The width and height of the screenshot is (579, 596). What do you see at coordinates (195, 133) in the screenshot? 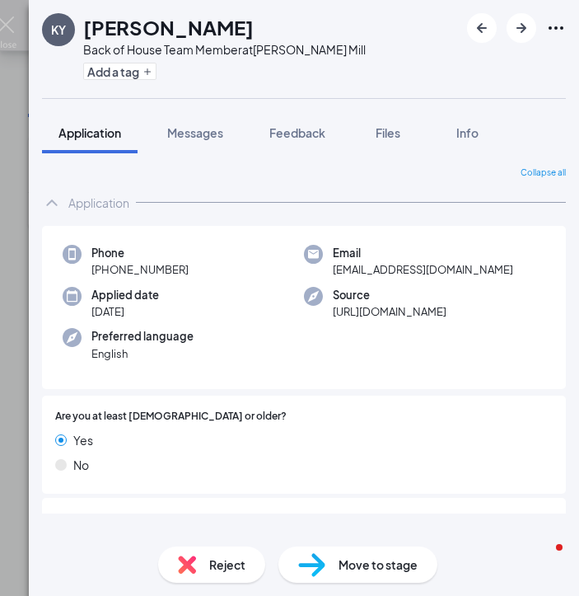
I see `span: Messages` at bounding box center [195, 133].